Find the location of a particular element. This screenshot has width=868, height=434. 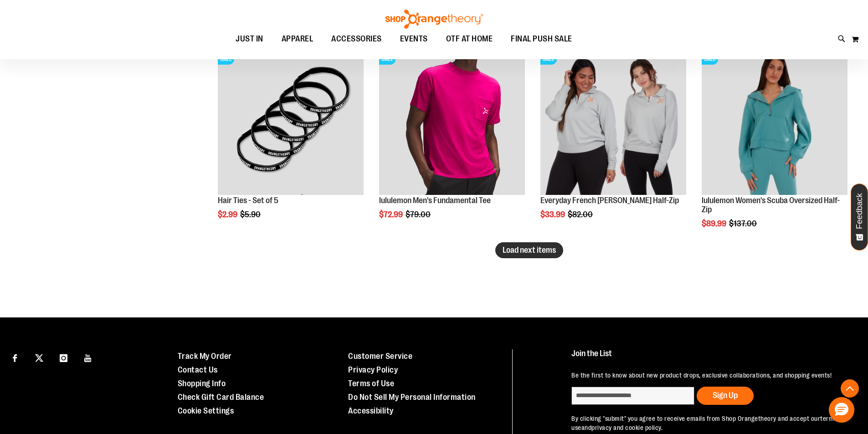

a: OTF lululemon Mens The Fundamental T Wild BerrySALE is located at coordinates (452, 122).